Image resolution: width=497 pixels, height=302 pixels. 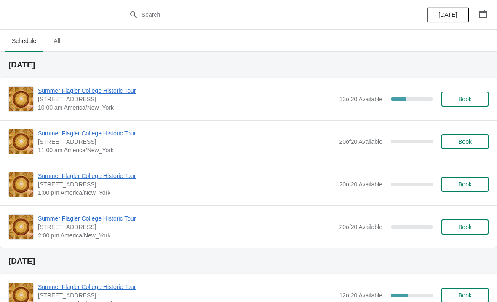 What do you see at coordinates (257, 15) in the screenshot?
I see `input: Search` at bounding box center [257, 15].